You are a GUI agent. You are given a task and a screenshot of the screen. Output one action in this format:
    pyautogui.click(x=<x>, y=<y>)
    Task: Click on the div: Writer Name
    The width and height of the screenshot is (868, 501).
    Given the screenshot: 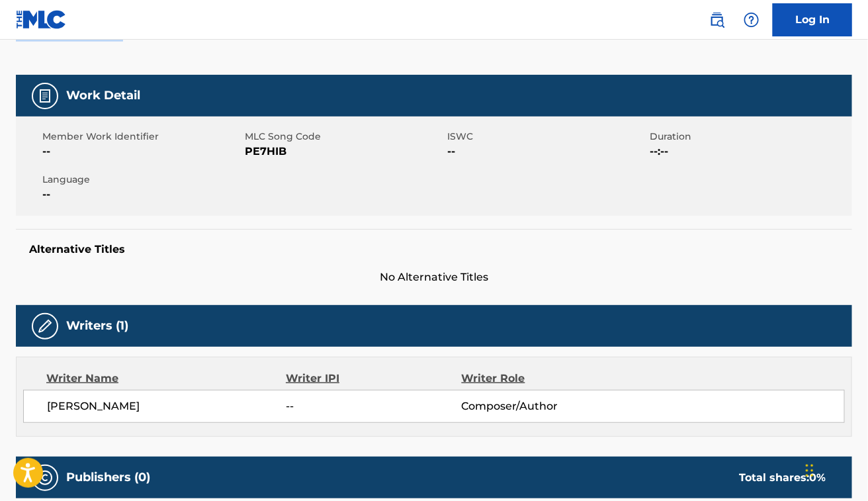 What is the action you would take?
    pyautogui.click(x=166, y=378)
    